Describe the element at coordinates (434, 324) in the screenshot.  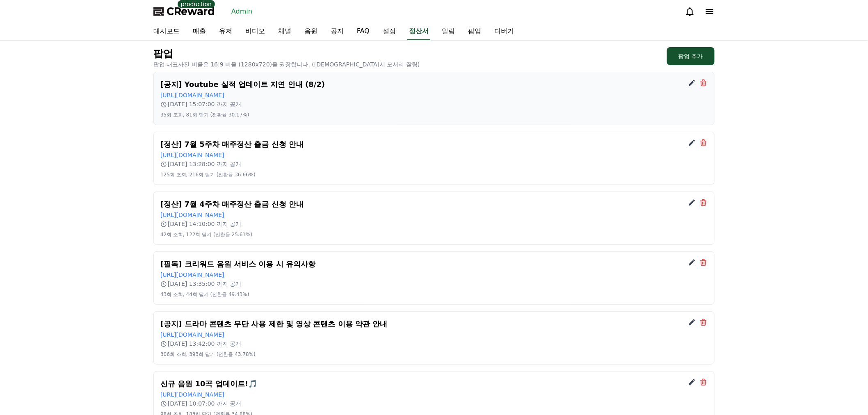
I see `h2: [공지] 드라마 콘텐츠 무단 사용 제한 및 영상 콘텐츠 이용 약관 안내` at that location.